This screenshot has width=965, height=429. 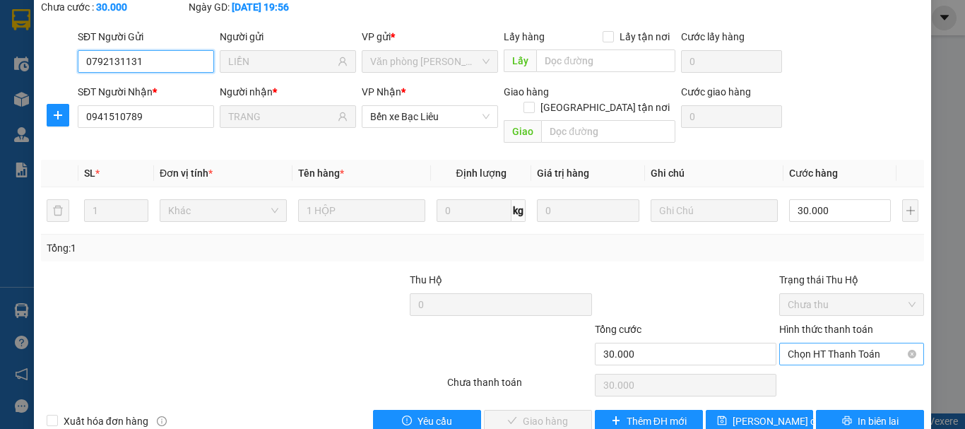 I want to click on span: Xuất hóa đơn hàng, so click(x=106, y=421).